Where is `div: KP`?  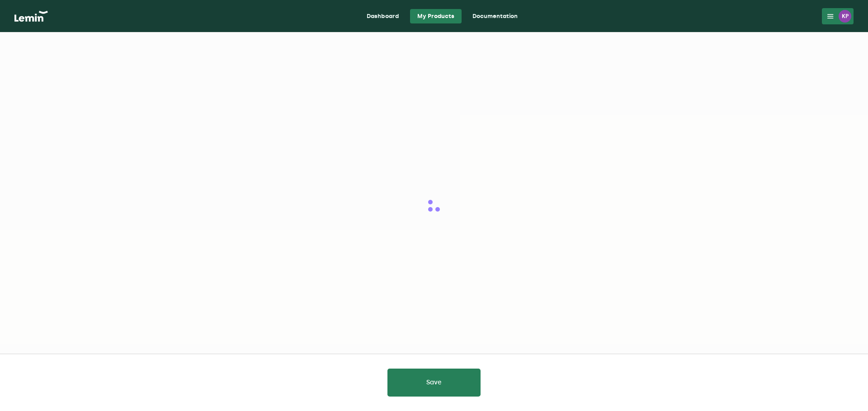
div: KP is located at coordinates (844, 16).